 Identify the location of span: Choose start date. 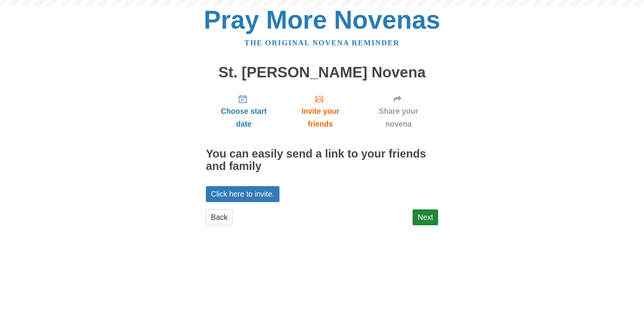
(244, 117).